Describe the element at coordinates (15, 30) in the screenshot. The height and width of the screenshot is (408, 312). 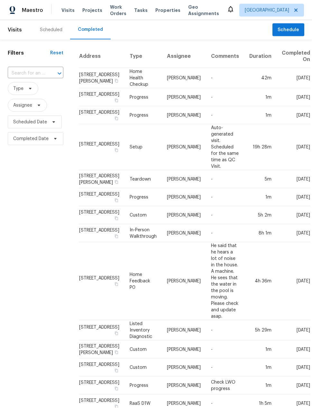
I see `span: Visits` at that location.